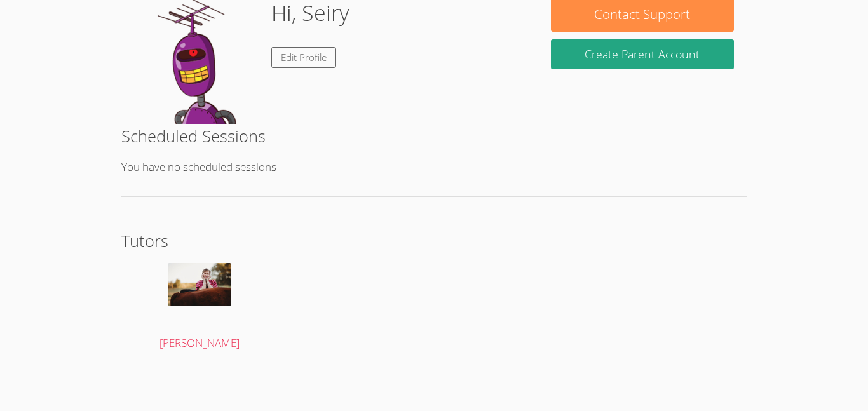 This screenshot has height=411, width=868. Describe the element at coordinates (304, 57) in the screenshot. I see `a: Edit Profile` at that location.